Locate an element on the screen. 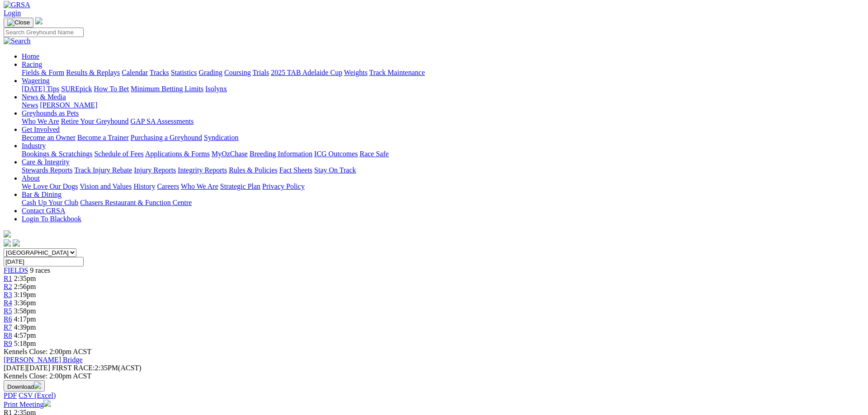 This screenshot has height=415, width=868. div: Greyhounds as Pets is located at coordinates (443, 121).